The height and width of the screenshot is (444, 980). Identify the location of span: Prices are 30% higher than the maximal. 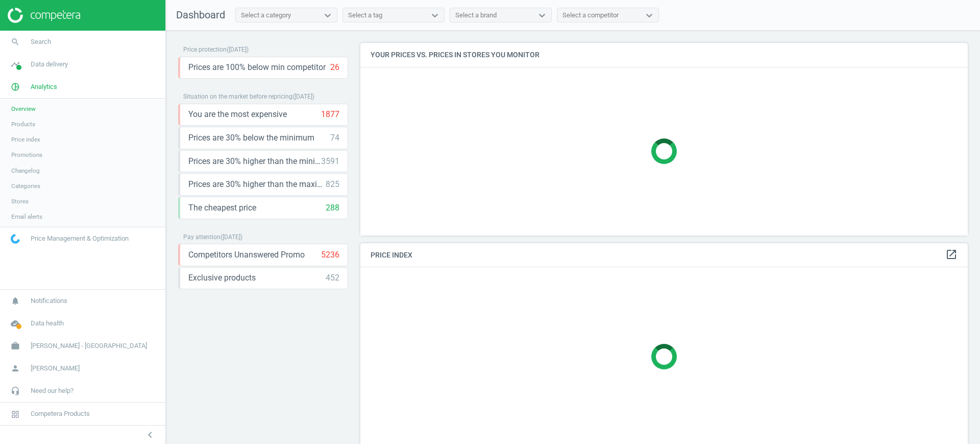
(257, 185).